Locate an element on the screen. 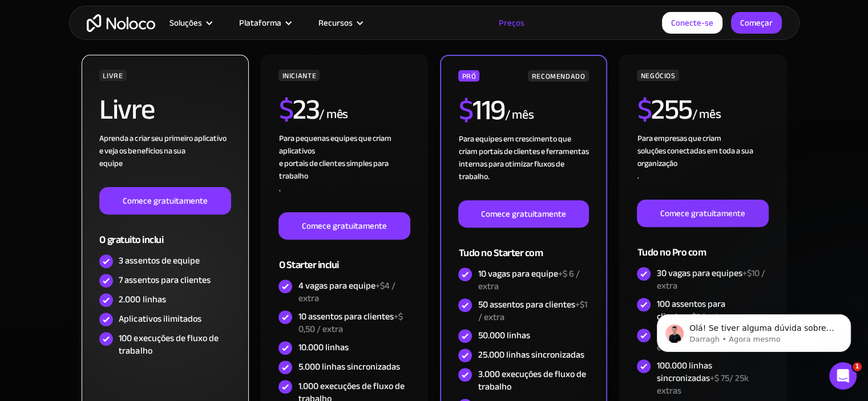  font: 7 assentos para clientes is located at coordinates (165, 280).